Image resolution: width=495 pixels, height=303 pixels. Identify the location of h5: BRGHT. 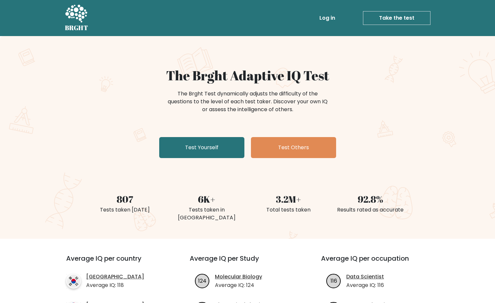
(77, 28).